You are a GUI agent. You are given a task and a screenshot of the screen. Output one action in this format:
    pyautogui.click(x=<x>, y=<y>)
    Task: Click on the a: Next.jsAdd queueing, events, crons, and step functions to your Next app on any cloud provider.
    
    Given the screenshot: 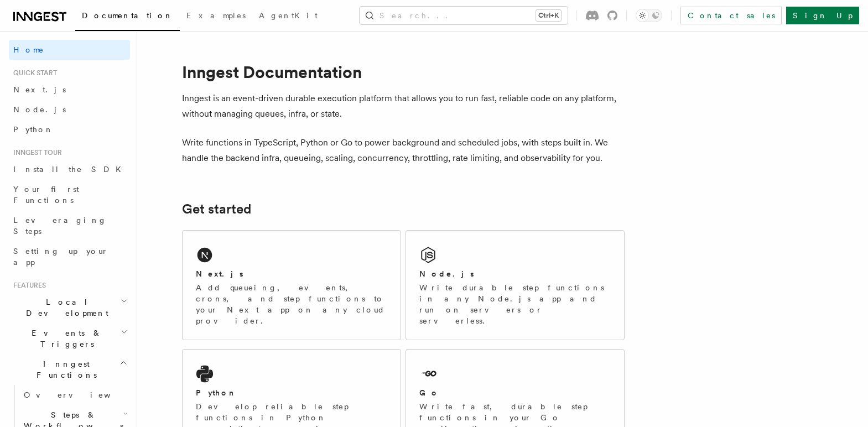 What is the action you would take?
    pyautogui.click(x=292, y=284)
    